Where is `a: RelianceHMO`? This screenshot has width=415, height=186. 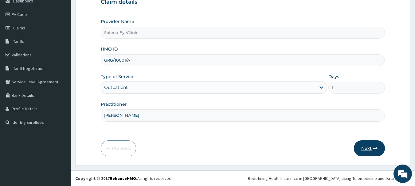 a: RelianceHMO is located at coordinates (123, 179).